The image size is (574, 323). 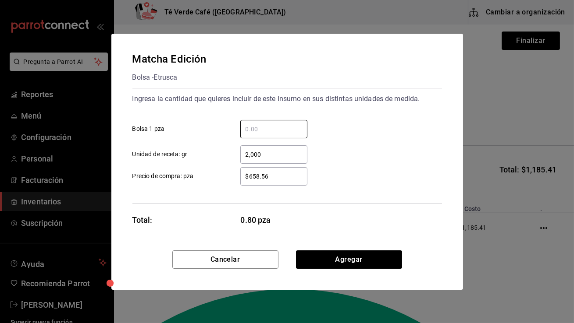 I want to click on span: Unidad de receta: gr, so click(x=160, y=154).